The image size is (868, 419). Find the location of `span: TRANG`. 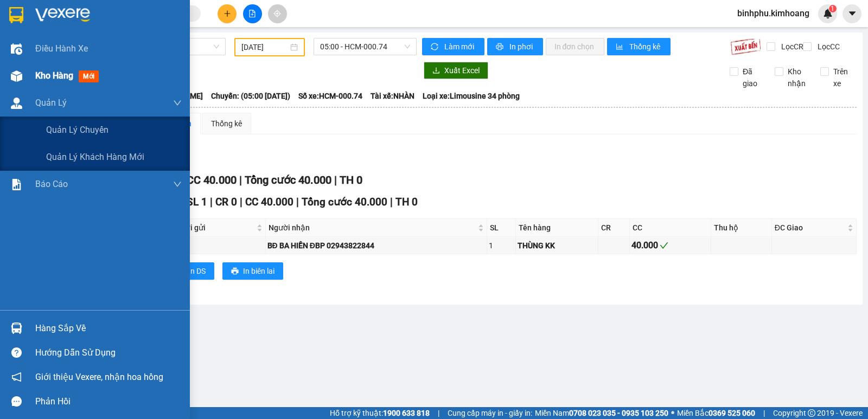

span: TRANG is located at coordinates (72, 53).